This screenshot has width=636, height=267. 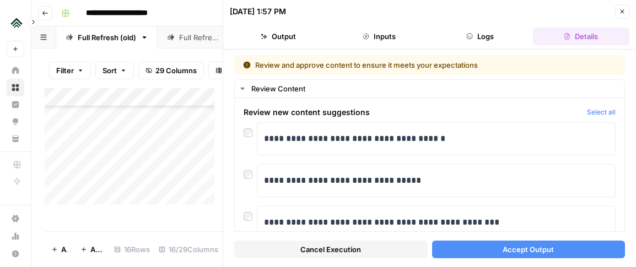 What do you see at coordinates (413, 112) in the screenshot?
I see `span: Review new content suggestions` at bounding box center [413, 112].